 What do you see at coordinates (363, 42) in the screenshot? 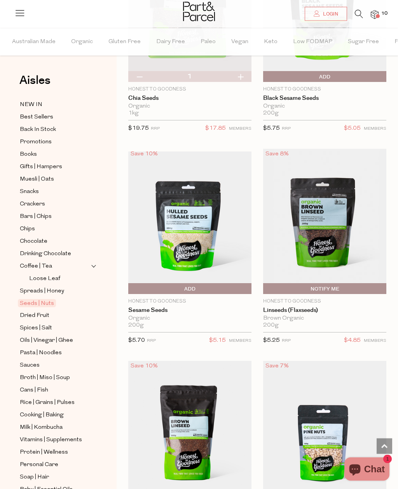
I see `span: Sugar Free` at bounding box center [363, 42].